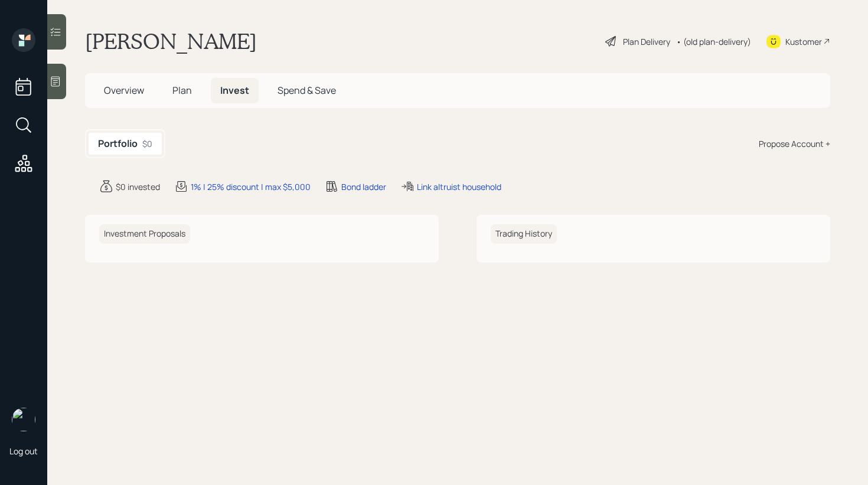 Image resolution: width=868 pixels, height=485 pixels. Describe the element at coordinates (251, 187) in the screenshot. I see `div: 1% | 25% discount | max $5,000` at that location.